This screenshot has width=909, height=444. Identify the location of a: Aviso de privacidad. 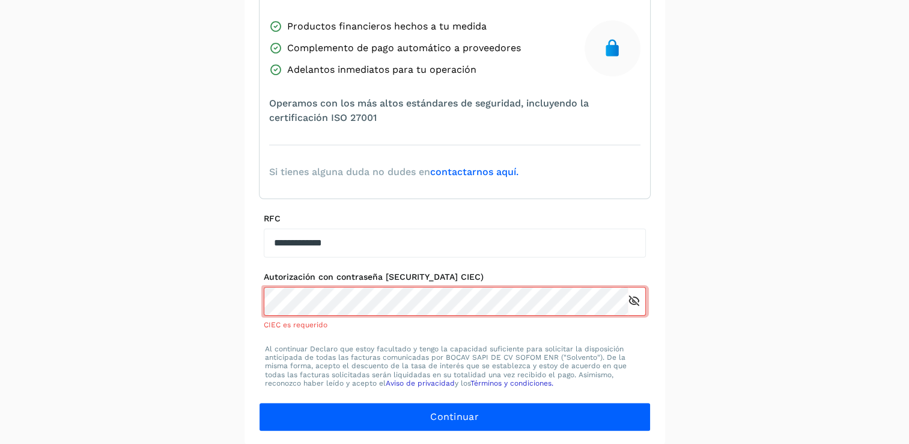
(420, 383).